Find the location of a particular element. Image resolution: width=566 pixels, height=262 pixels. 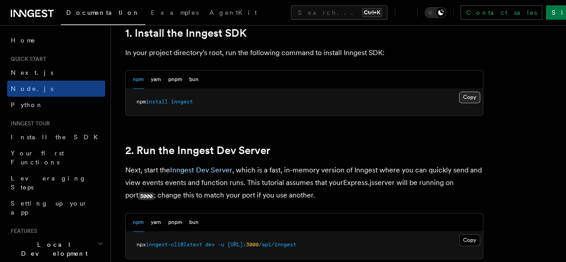

a: Your first Functions is located at coordinates (56, 157).